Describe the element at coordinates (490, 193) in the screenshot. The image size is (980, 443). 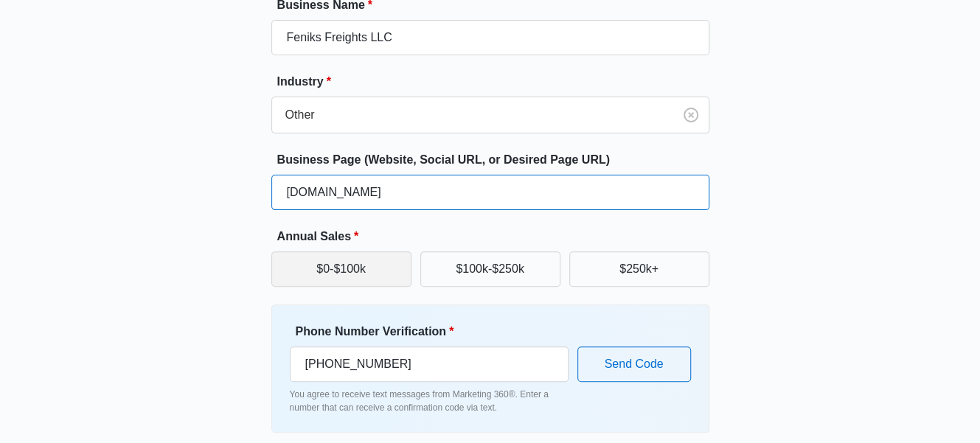
I see `input: e.g. janesplumbing.com` at that location.